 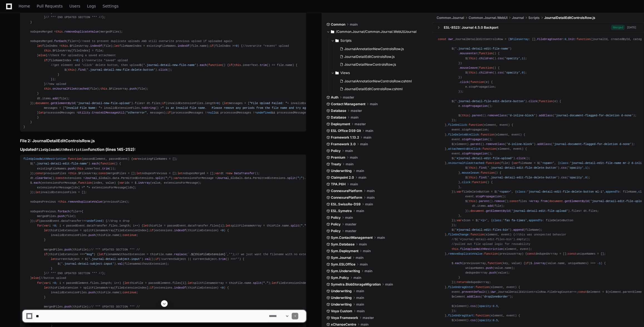 What do you see at coordinates (509, 149) in the screenshot?
I see `span: element, event` at bounding box center [509, 149].